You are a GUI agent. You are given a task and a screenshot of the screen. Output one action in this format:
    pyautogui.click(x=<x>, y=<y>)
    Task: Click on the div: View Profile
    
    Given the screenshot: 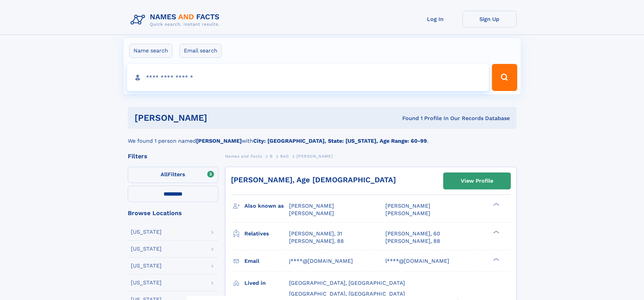 What is the action you would take?
    pyautogui.click(x=477, y=181)
    